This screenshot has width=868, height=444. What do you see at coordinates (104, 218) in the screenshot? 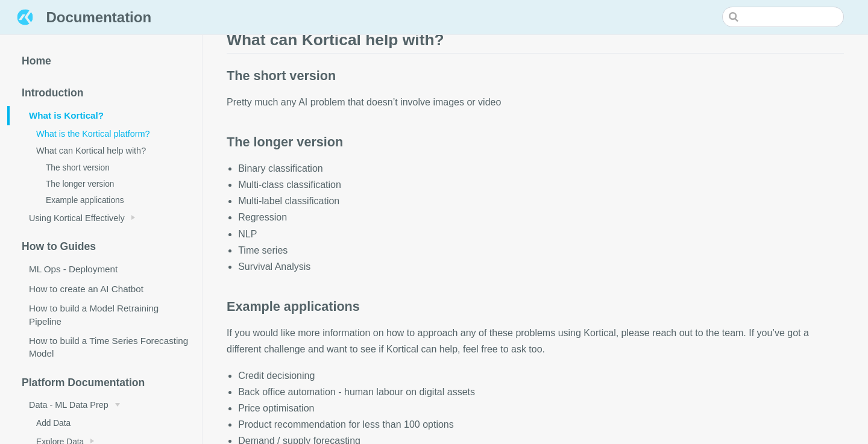
I see `a: Using Kortical Effectively` at bounding box center [104, 218].